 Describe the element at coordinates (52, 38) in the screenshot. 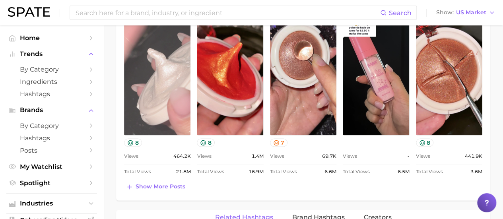

I see `span: Home` at that location.